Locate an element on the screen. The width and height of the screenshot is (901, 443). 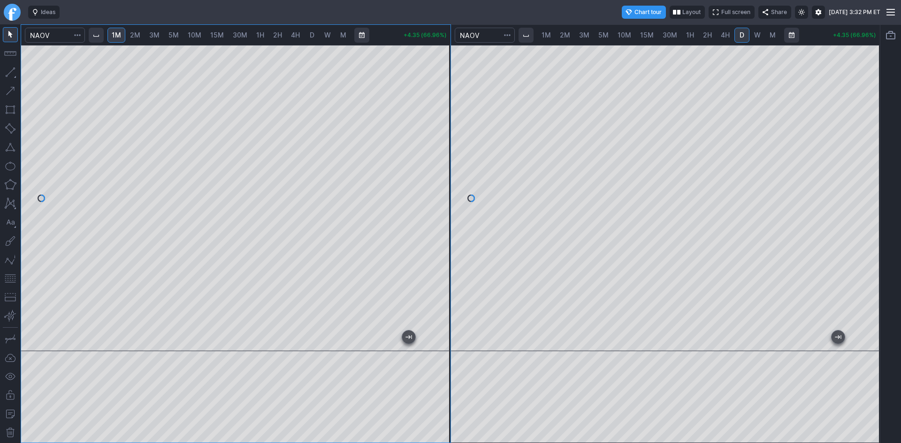
button: Brush is located at coordinates (10, 241).